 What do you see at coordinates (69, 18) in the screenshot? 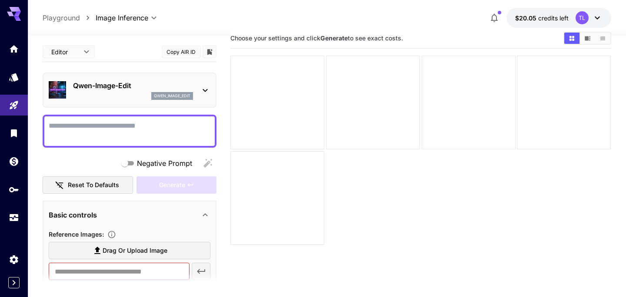
I see `nav: breadcrumb` at bounding box center [69, 18].